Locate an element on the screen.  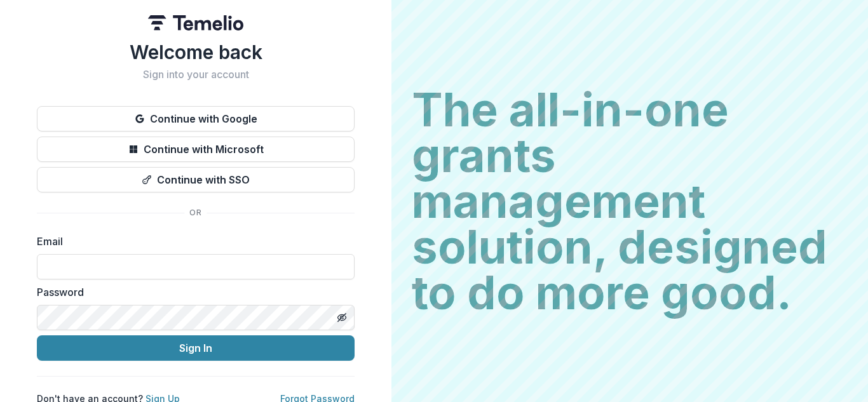
label: Email is located at coordinates (192, 242).